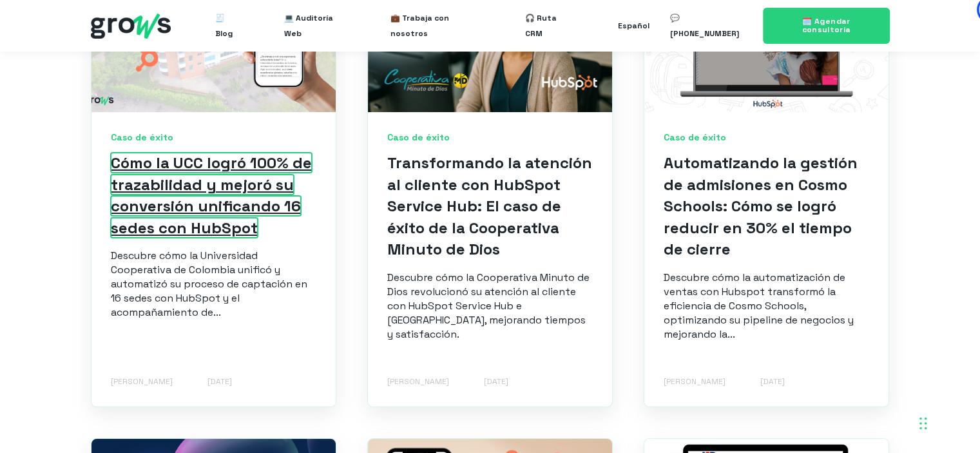  I want to click on a: 🗓️ Agendar consultoría, so click(826, 26).